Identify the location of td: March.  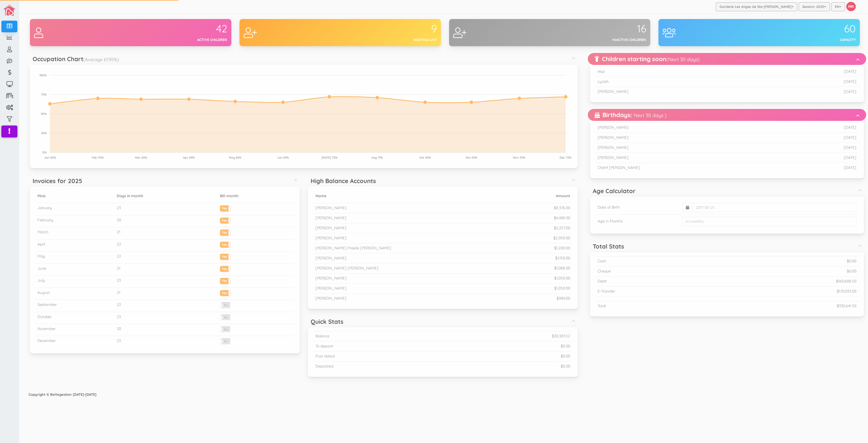
(73, 233).